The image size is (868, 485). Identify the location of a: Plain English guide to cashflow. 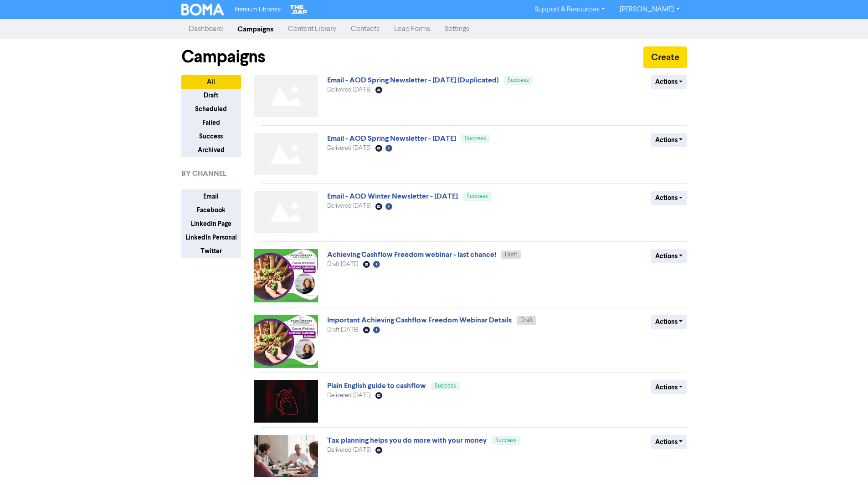
(377, 386).